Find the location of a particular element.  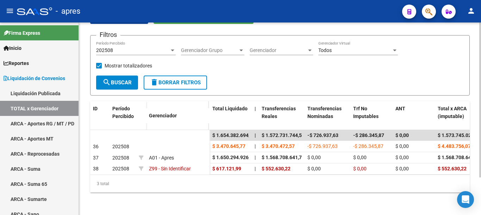

h3: Filtros is located at coordinates (108, 35).